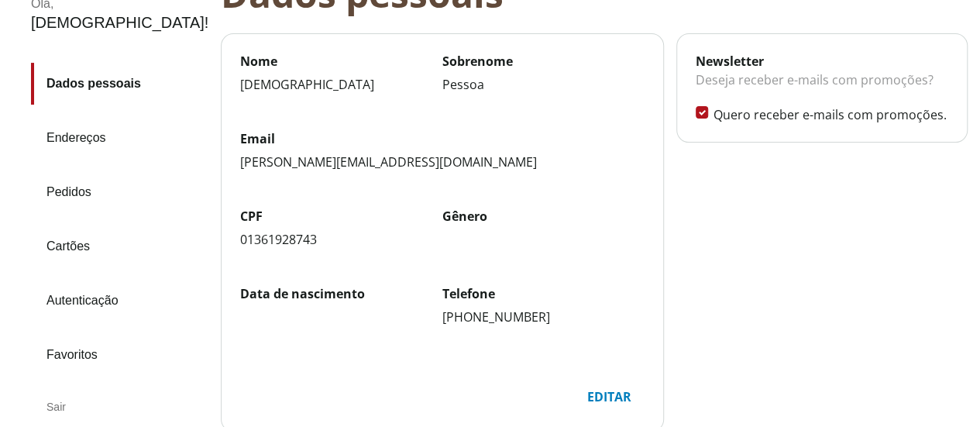  Describe the element at coordinates (543, 84) in the screenshot. I see `div: Pessoa` at that location.